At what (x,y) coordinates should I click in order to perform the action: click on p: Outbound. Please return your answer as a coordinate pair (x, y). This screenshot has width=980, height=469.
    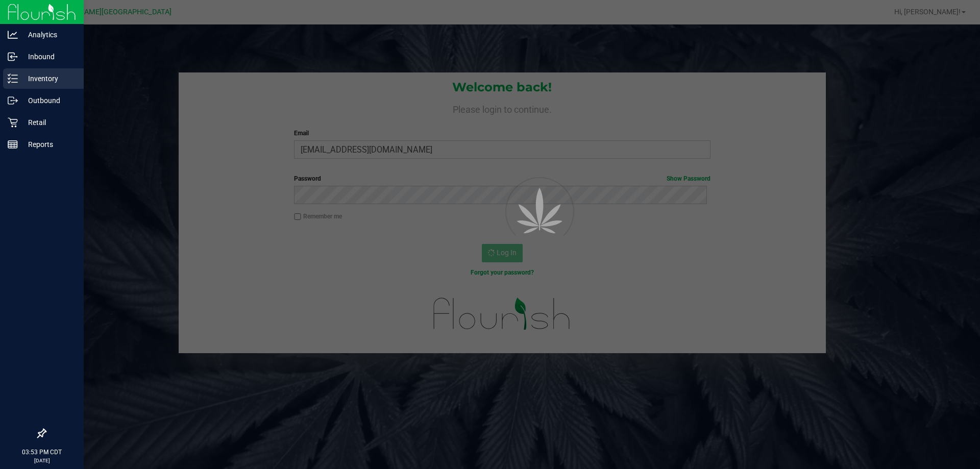
    Looking at the image, I should click on (48, 101).